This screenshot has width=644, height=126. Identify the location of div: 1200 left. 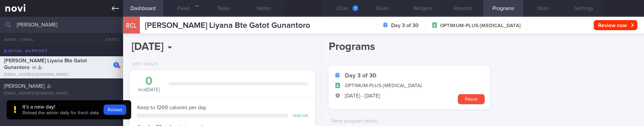
(300, 116).